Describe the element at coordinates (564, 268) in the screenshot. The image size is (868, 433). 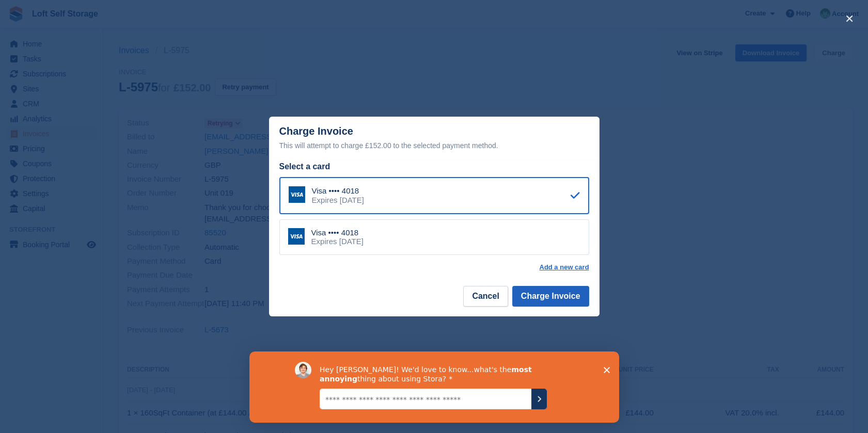
I see `a: Add a new card` at that location.